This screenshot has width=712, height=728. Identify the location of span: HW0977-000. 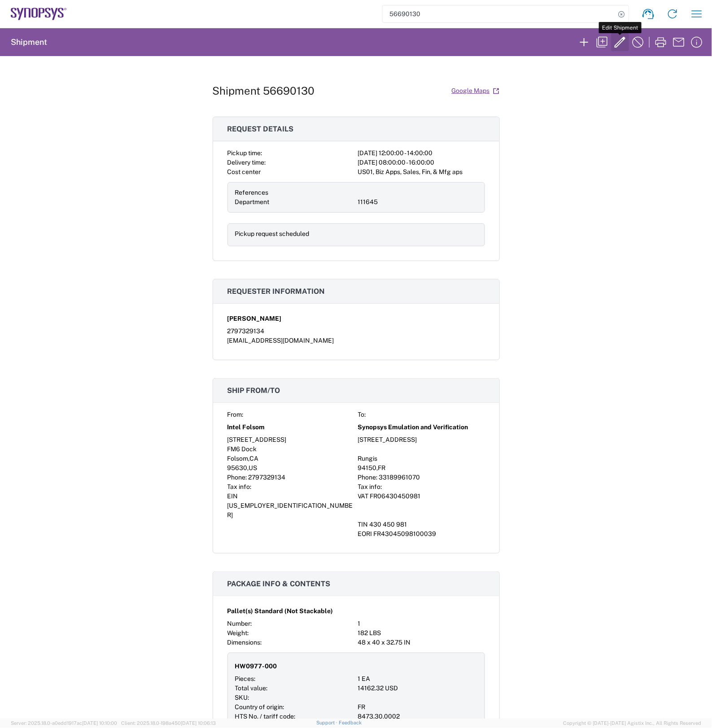
(256, 666).